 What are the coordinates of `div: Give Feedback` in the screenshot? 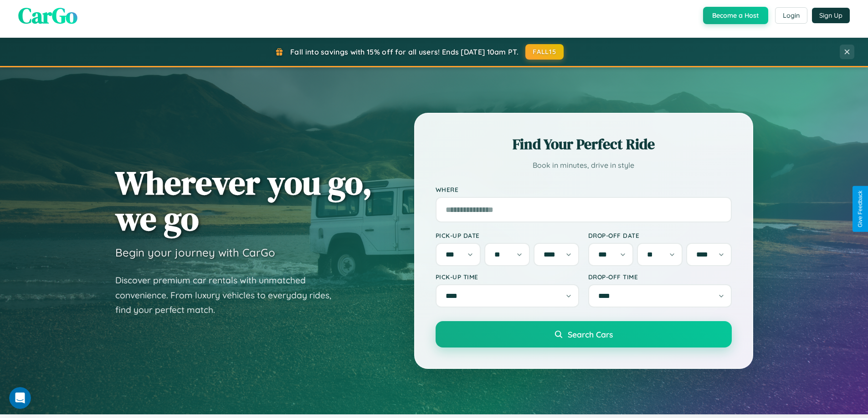 It's located at (861, 209).